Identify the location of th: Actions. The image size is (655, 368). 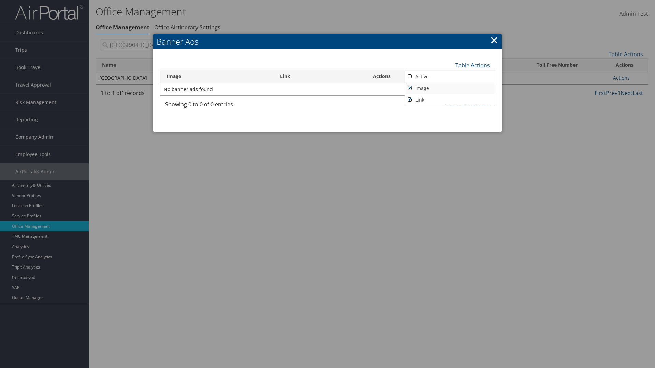
(430, 76).